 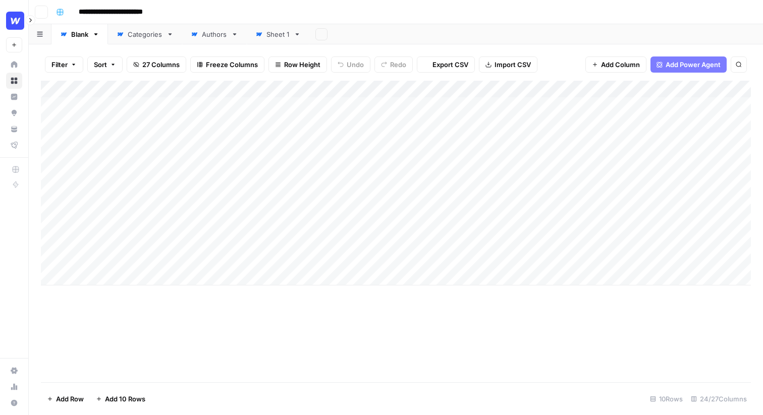 I want to click on button: Add Column, so click(x=615, y=65).